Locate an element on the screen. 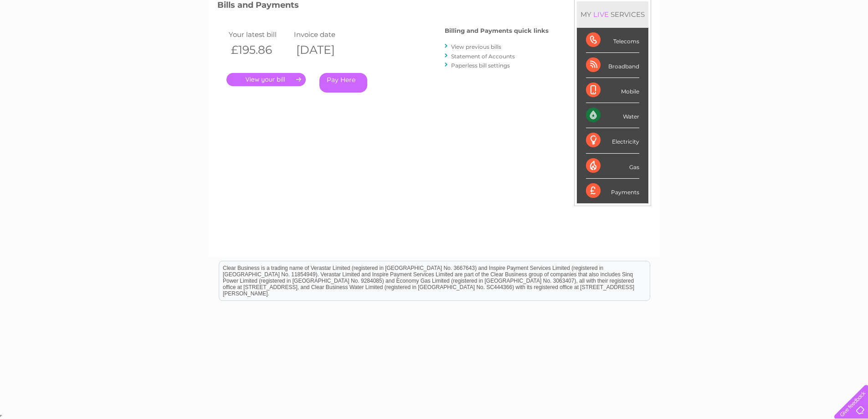 The height and width of the screenshot is (419, 868). a: Contact is located at coordinates (818, 42).